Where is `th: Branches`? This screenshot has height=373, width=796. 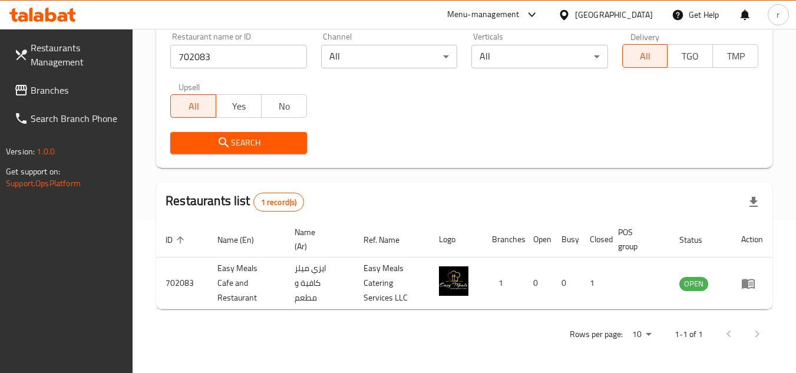
th: Branches is located at coordinates (503, 239).